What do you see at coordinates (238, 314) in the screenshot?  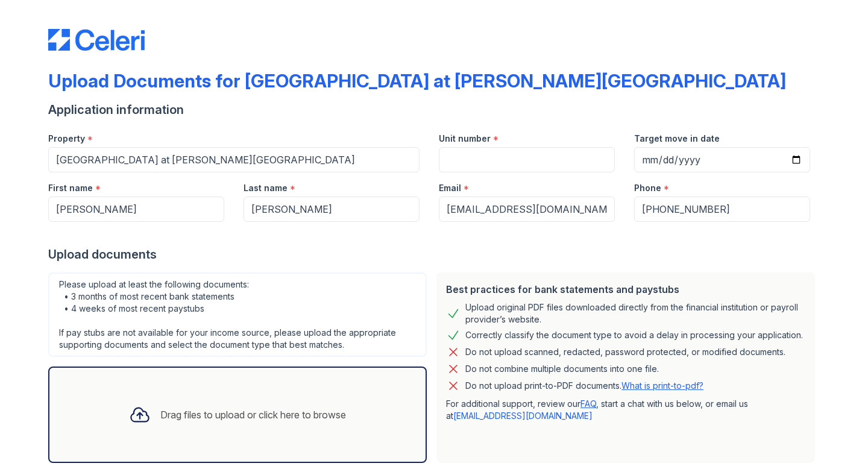 I see `div: Please upload at least the following documents: • 3 months of most recent bank statements • 4 wee...` at bounding box center [238, 314].